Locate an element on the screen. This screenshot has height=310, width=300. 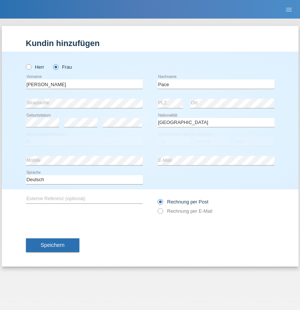
button: Speichern is located at coordinates (53, 245).